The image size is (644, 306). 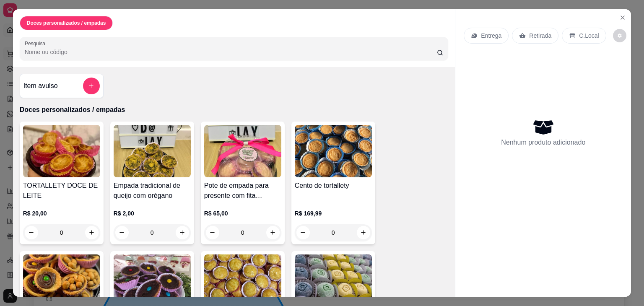 What do you see at coordinates (152, 214) in the screenshot?
I see `p: R$ 2,00` at bounding box center [152, 214].